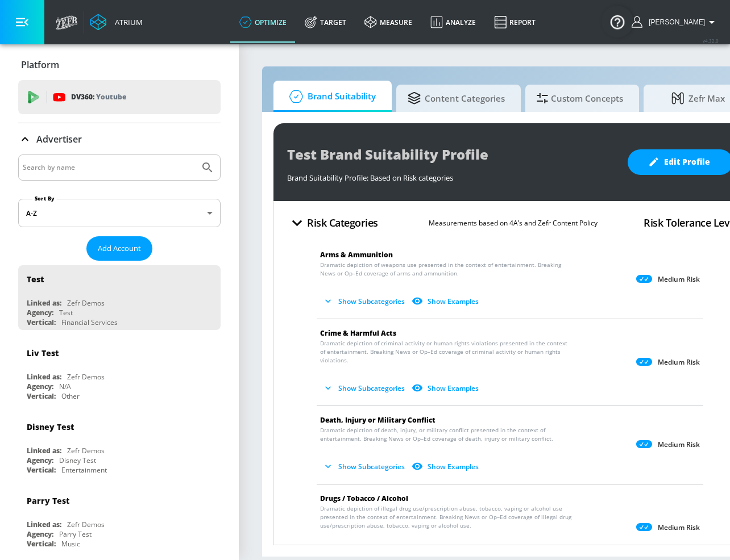 This screenshot has width=730, height=560. Describe the element at coordinates (116, 22) in the screenshot. I see `a: Atrium` at that location.